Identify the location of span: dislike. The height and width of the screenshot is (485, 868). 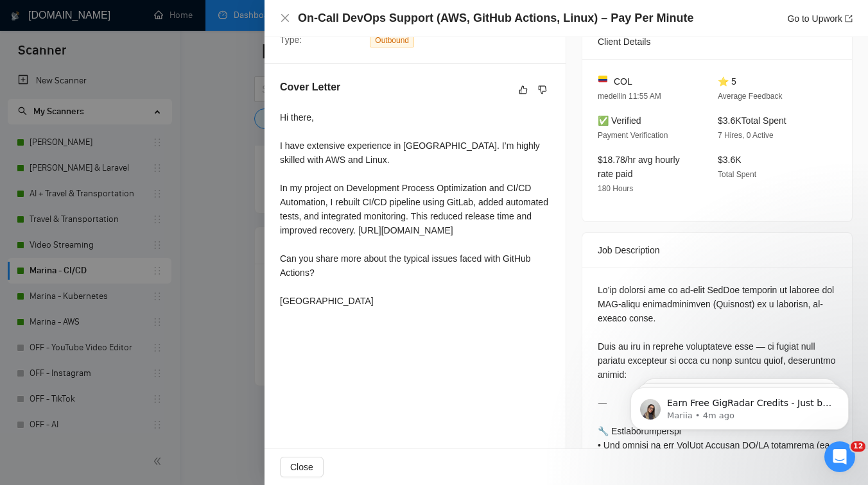
(543, 90).